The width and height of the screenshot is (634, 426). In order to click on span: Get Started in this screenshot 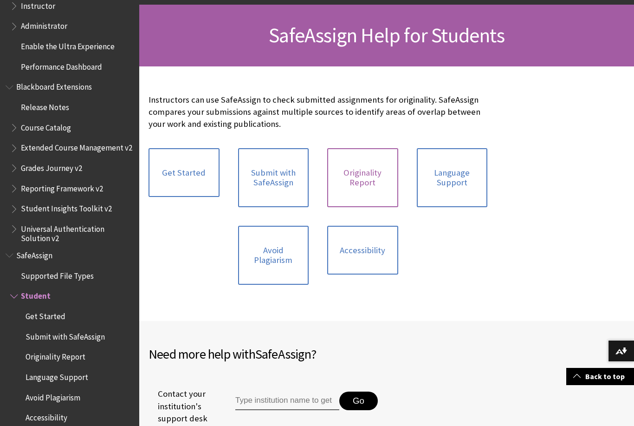, I will do `click(46, 314)`.